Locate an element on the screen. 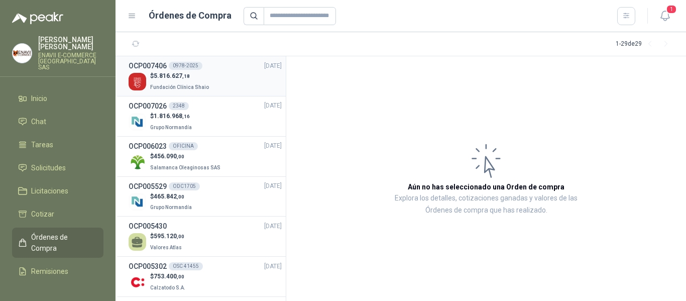 The width and height of the screenshot is (686, 301). span: Solicitudes is located at coordinates (48, 168).